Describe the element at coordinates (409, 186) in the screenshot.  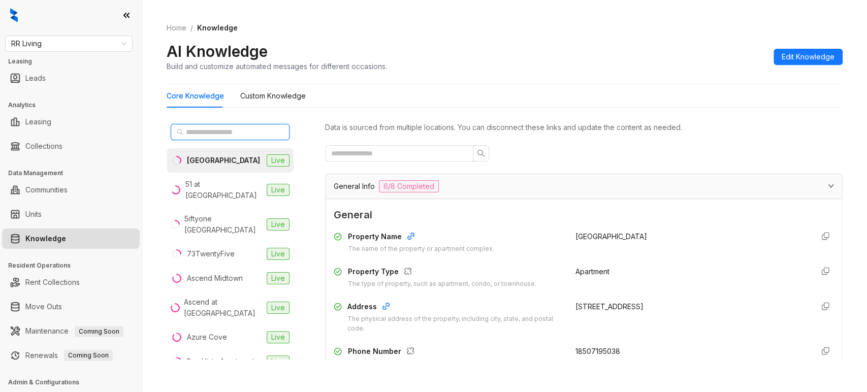
I see `span: 6/8 Completed` at that location.